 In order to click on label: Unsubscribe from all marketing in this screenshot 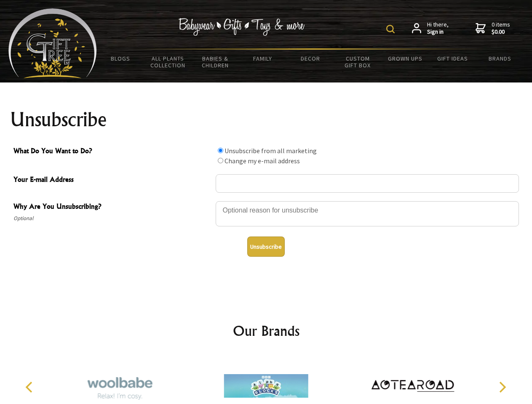, I will do `click(271, 151)`.